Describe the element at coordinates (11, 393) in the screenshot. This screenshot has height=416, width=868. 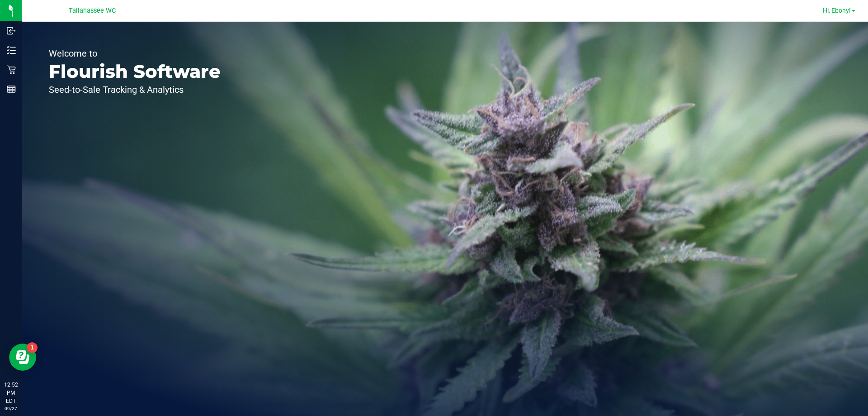
I see `p: 12:52 PM EDT` at that location.